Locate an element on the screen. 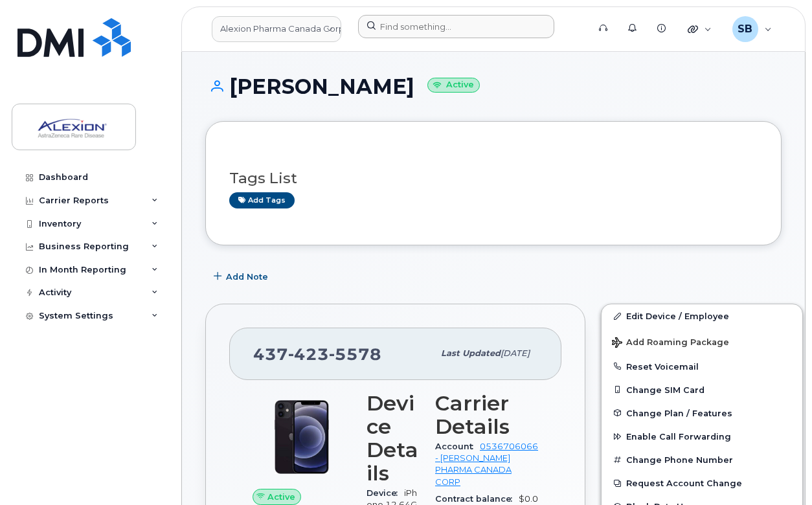  span: Active is located at coordinates (281, 497).